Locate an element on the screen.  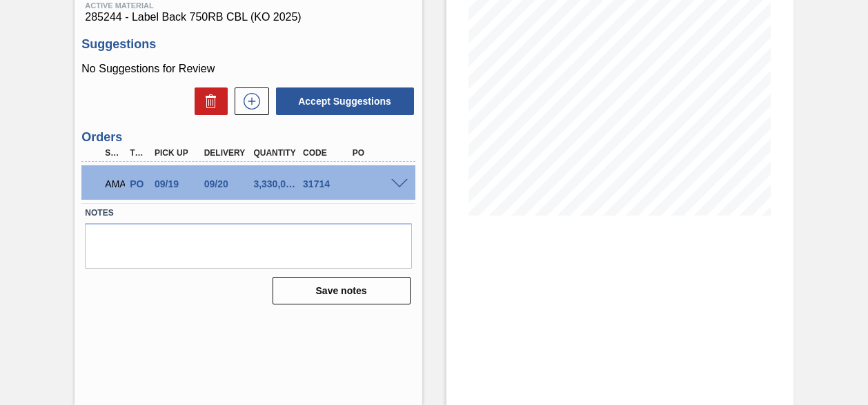
button: Accept Suggestions is located at coordinates (345, 102).